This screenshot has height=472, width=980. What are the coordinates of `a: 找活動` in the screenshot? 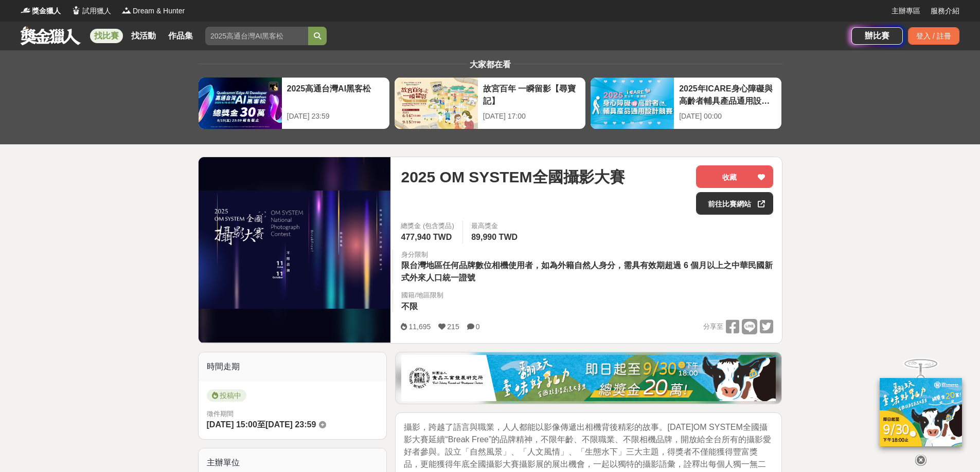 It's located at (143, 36).